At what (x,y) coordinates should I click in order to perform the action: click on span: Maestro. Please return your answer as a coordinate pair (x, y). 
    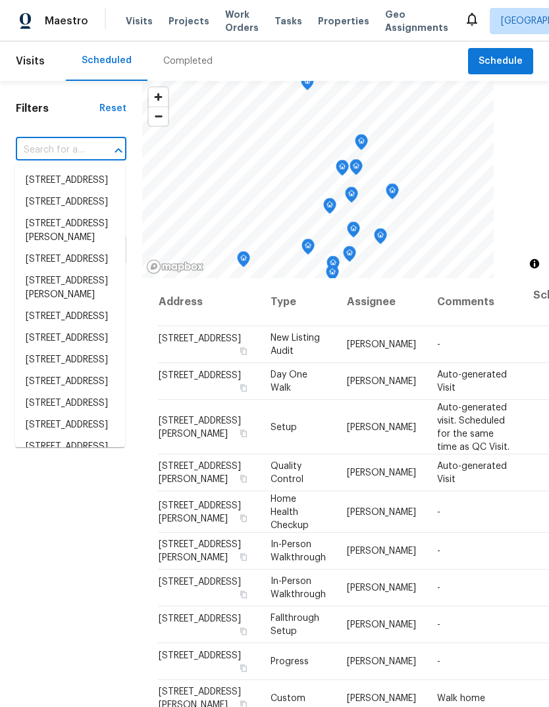
    Looking at the image, I should click on (66, 21).